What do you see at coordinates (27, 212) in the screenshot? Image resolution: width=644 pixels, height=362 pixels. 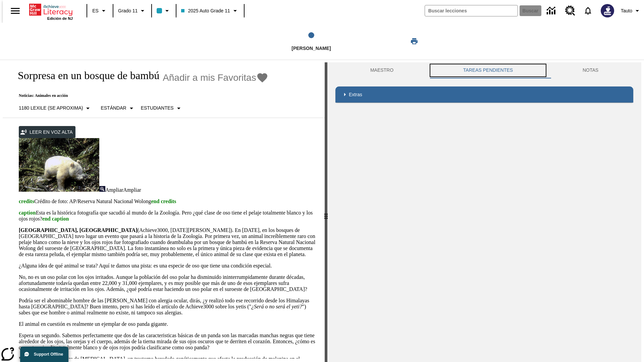 I see `span: caption` at bounding box center [27, 212].